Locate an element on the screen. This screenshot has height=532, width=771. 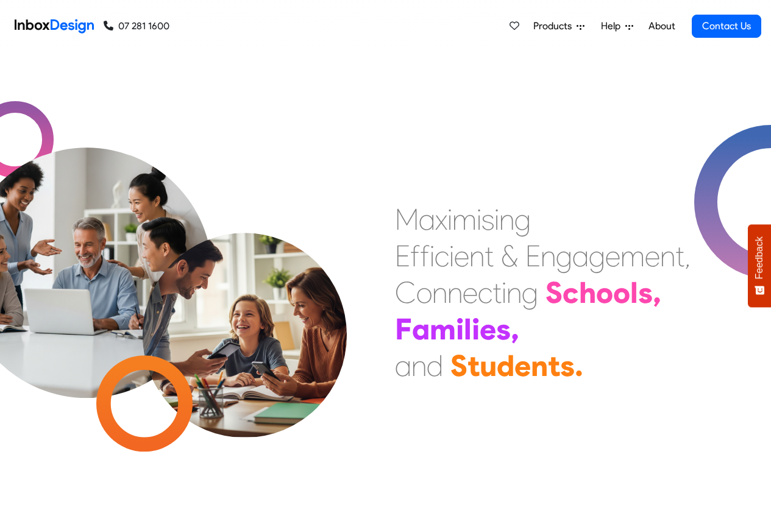
div: x is located at coordinates (441, 220).